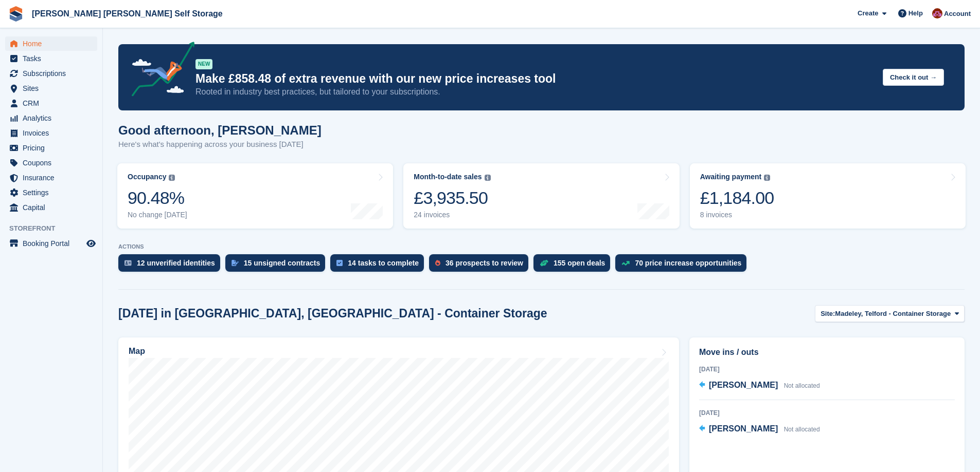 This screenshot has height=472, width=980. I want to click on div: 36 prospects to review, so click(484, 263).